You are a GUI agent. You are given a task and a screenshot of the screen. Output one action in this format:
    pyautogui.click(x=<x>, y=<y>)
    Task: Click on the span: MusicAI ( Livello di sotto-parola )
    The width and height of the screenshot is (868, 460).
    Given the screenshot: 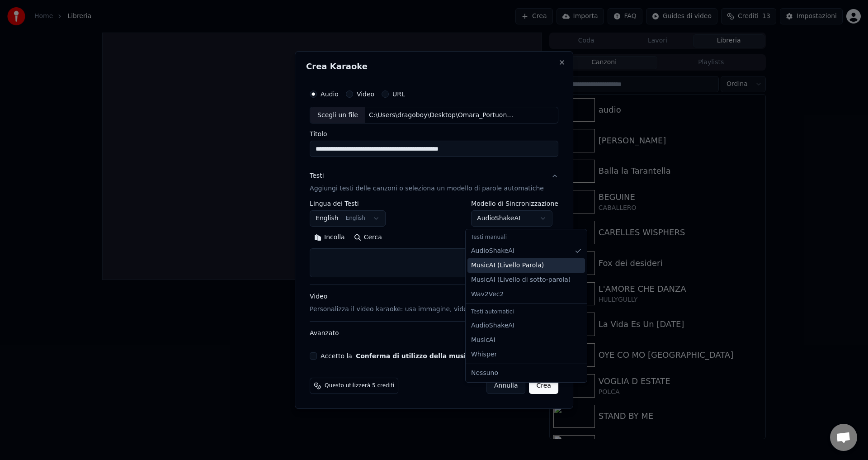 What is the action you would take?
    pyautogui.click(x=521, y=280)
    